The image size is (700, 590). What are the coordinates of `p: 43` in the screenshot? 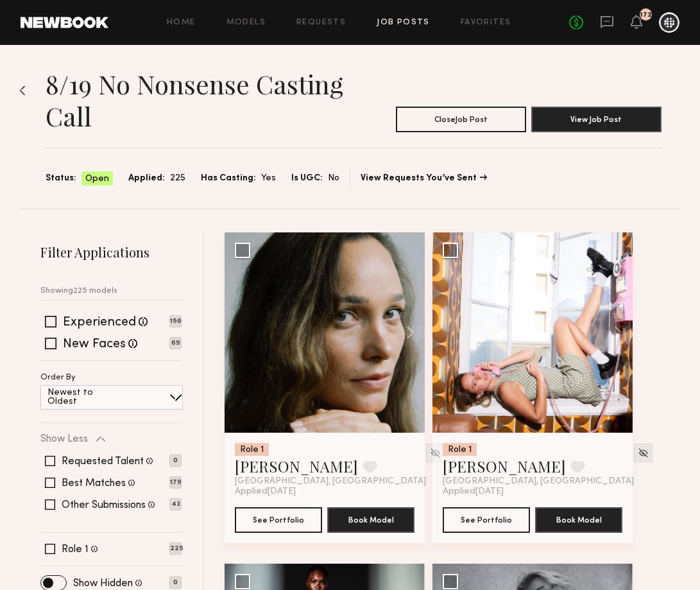 It's located at (175, 504).